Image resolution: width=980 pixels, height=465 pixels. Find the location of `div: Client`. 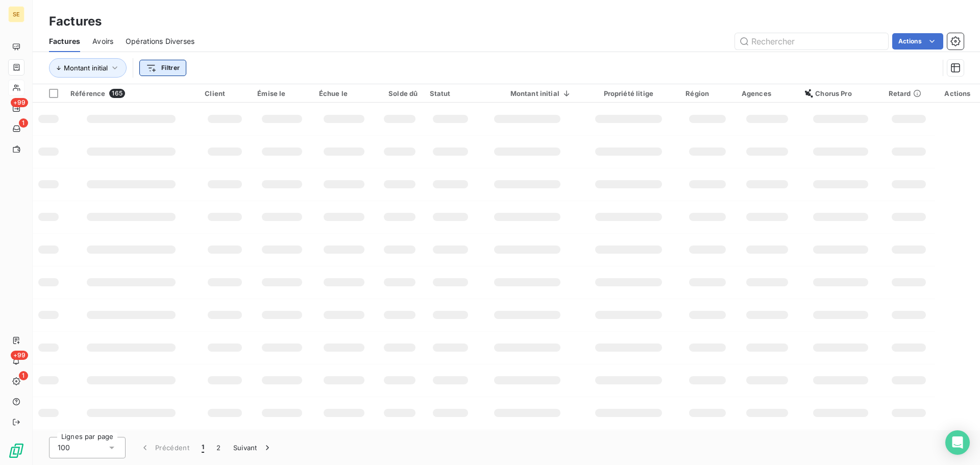

div: Client is located at coordinates (224, 94).